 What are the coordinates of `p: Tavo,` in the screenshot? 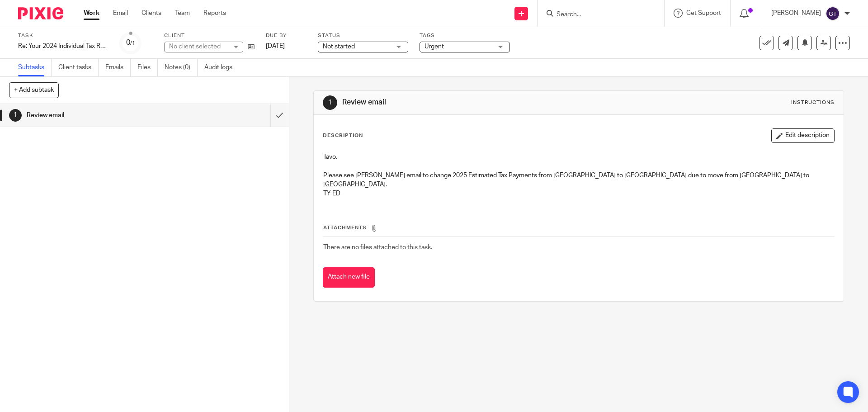 It's located at (578, 157).